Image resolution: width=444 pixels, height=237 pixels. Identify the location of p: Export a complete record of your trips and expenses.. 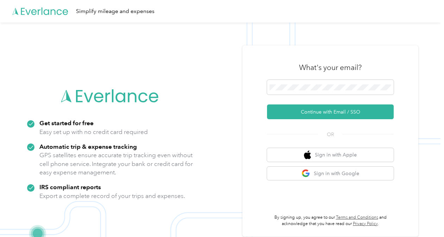
(112, 196).